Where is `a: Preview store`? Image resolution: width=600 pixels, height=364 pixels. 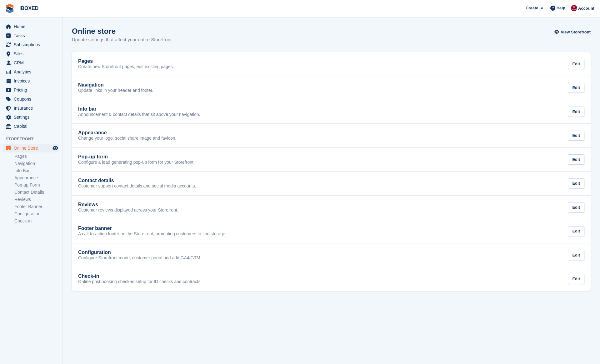 a: Preview store is located at coordinates (55, 148).